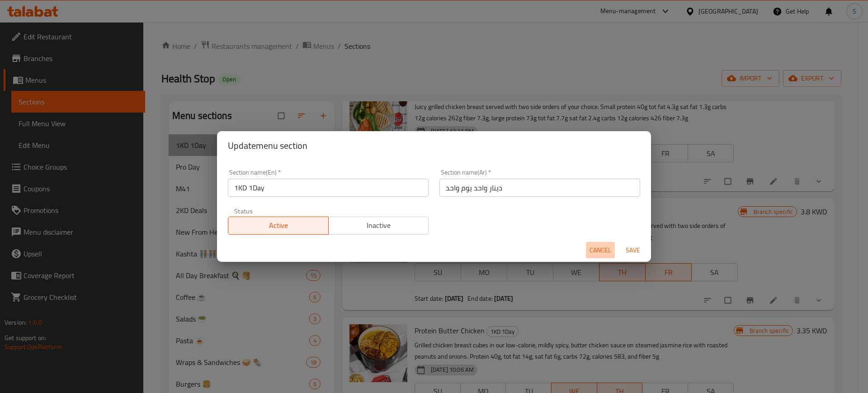  Describe the element at coordinates (540, 187) in the screenshot. I see `input: Please enter section name(ar)` at that location.